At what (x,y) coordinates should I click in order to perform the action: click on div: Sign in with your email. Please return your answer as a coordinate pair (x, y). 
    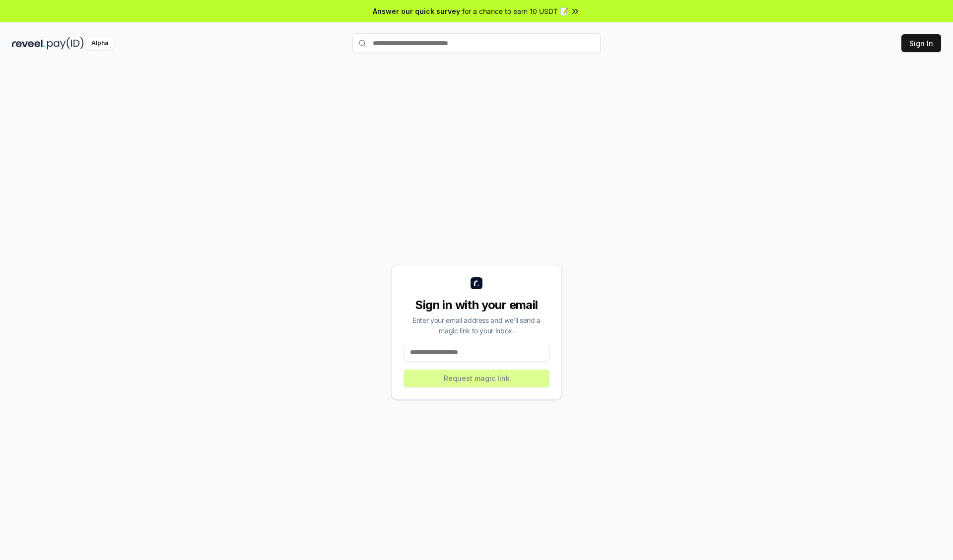
    Looking at the image, I should click on (477, 305).